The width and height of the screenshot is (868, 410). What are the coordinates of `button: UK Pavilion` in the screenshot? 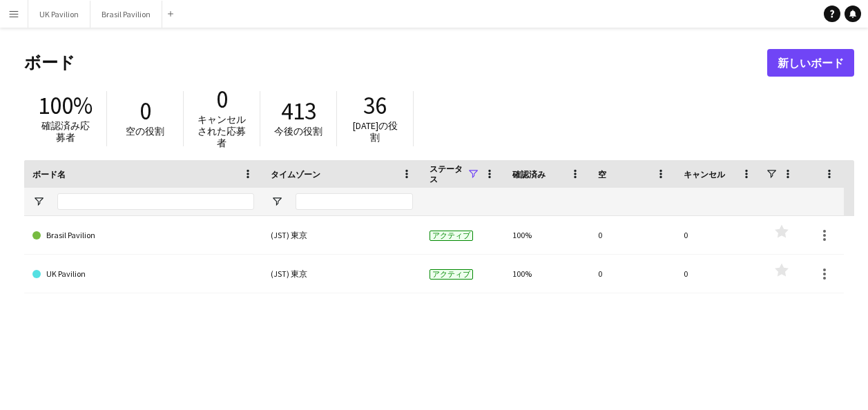 It's located at (59, 13).